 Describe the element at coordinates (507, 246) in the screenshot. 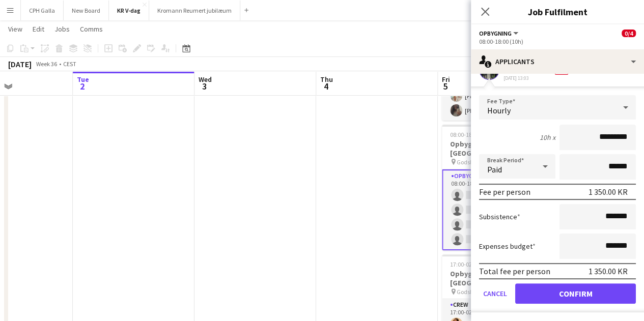

I see `label: Expenses budget` at that location.